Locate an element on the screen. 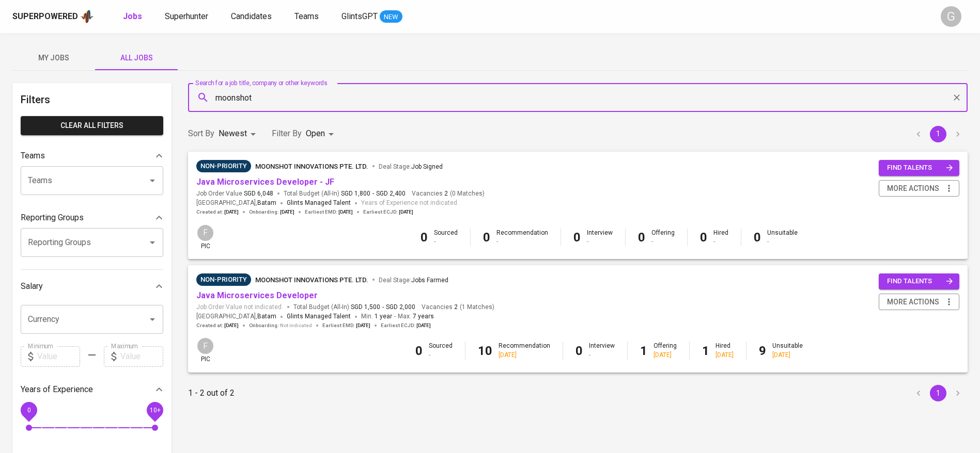 The width and height of the screenshot is (980, 453). span: 1 year is located at coordinates (383, 317).